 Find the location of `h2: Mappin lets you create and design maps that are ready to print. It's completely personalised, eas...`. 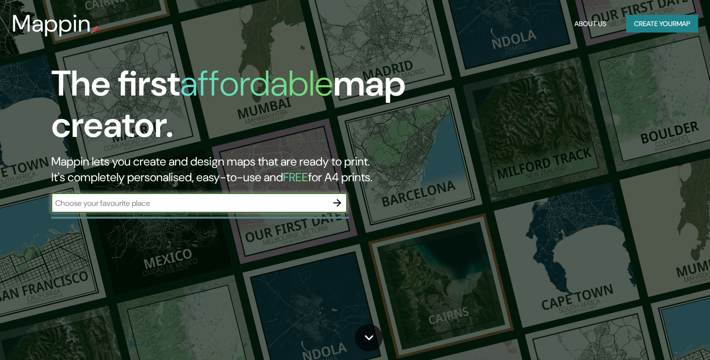

h2: Mappin lets you create and design maps that are ready to print. It's completely personalised, eas... is located at coordinates (229, 170).